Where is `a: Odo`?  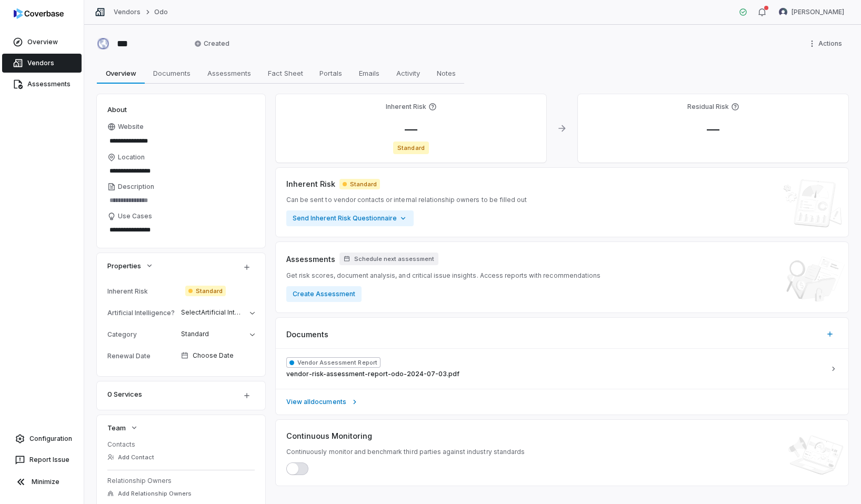
a: Odo is located at coordinates (161, 12).